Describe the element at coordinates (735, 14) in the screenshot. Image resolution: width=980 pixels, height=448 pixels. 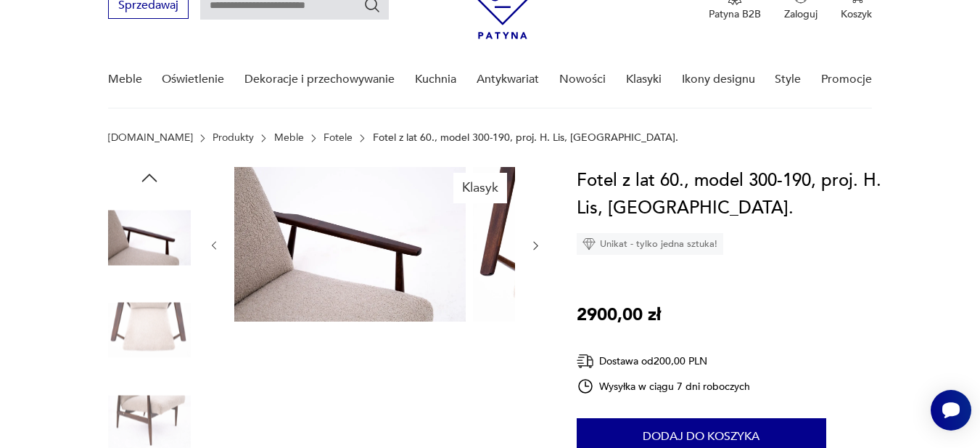
I see `p: Patyna B2B` at that location.